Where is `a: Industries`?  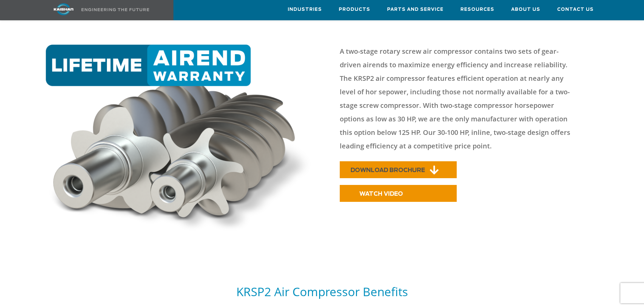 a: Industries is located at coordinates (304, 10).